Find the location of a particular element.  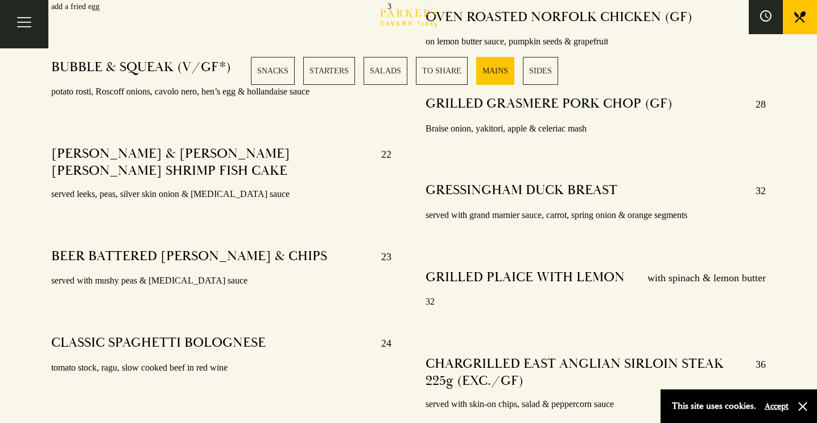

p: served with skin-on chips, salad & peppercorn sauce is located at coordinates (596, 404).